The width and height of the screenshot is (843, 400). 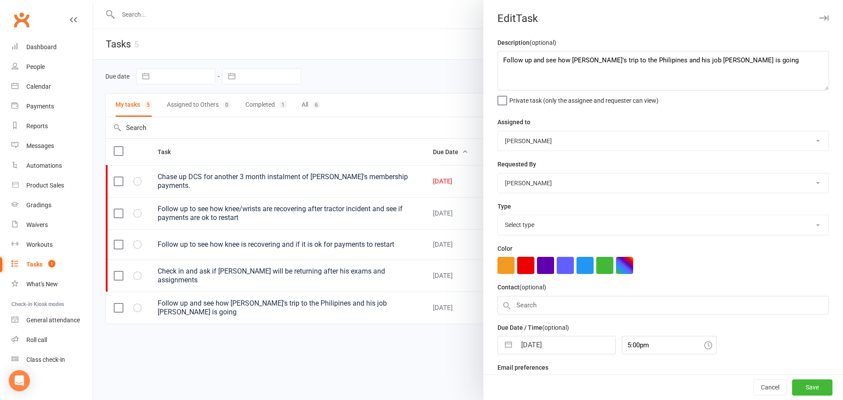 I want to click on label: Description, so click(x=527, y=43).